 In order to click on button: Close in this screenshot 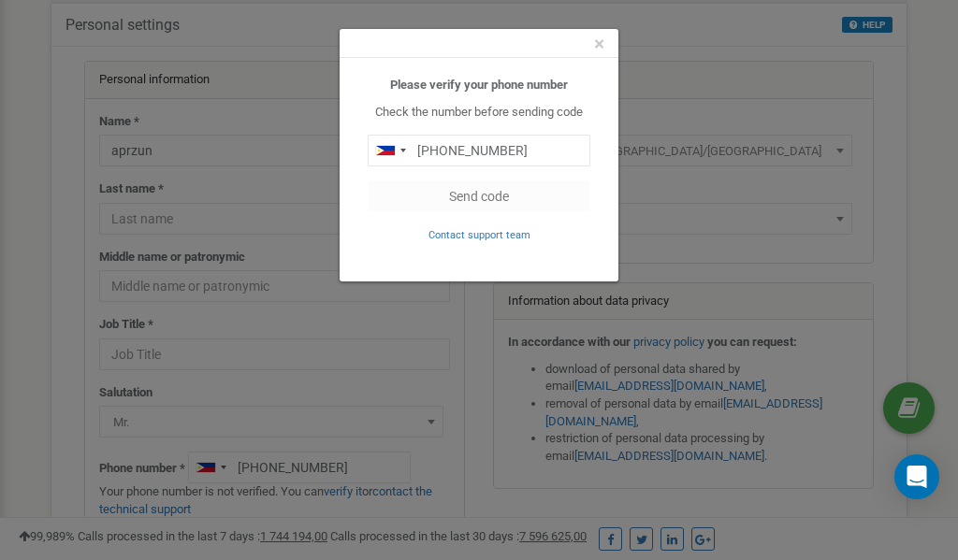, I will do `click(599, 44)`.